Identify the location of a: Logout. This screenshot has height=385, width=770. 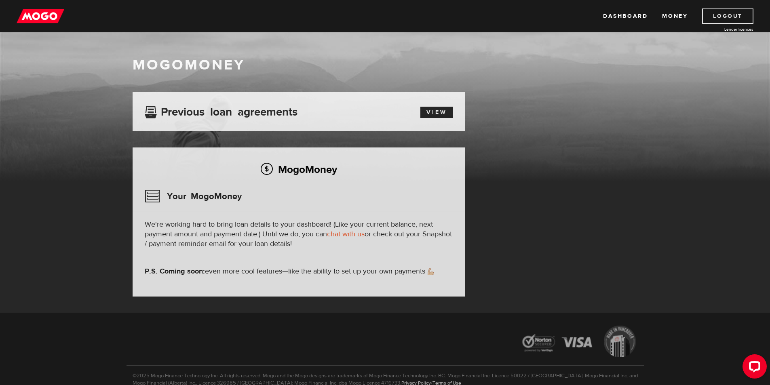
(728, 16).